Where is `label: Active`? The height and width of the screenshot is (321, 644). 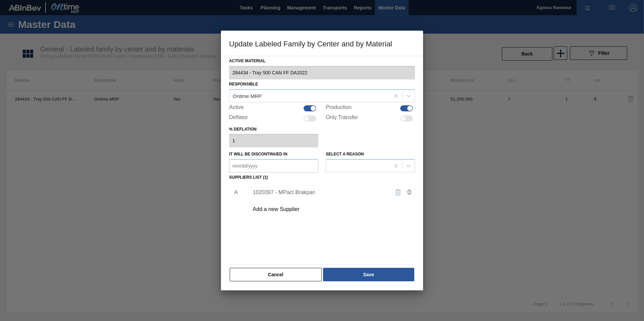 label: Active is located at coordinates (237, 108).